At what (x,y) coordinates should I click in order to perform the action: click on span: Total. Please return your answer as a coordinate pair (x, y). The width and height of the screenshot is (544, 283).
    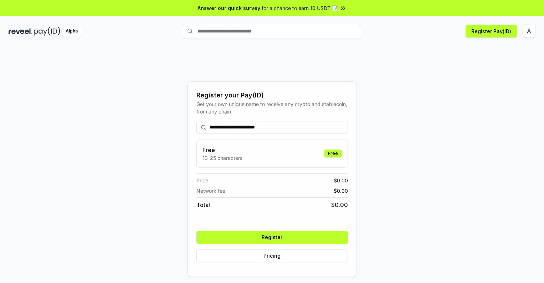
    Looking at the image, I should click on (203, 205).